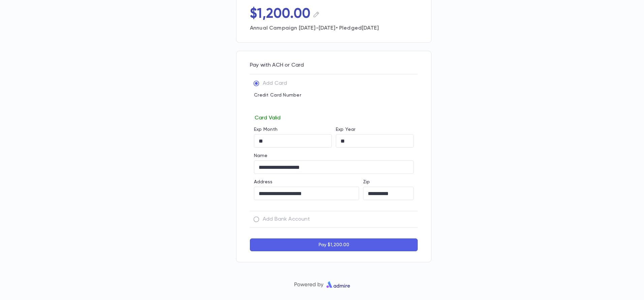 The width and height of the screenshot is (644, 300). Describe the element at coordinates (334, 96) in the screenshot. I see `p: Credit Card Number` at that location.